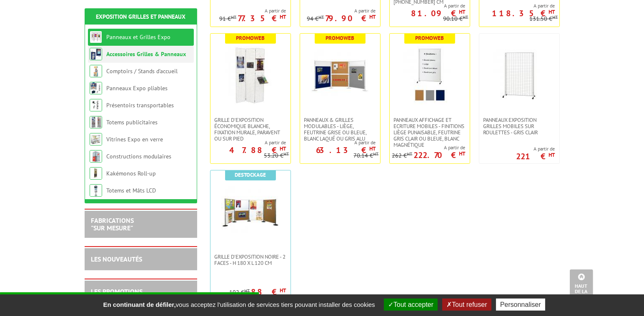 This screenshot has height=316, width=644. I want to click on p: 222.70 €, so click(440, 155).